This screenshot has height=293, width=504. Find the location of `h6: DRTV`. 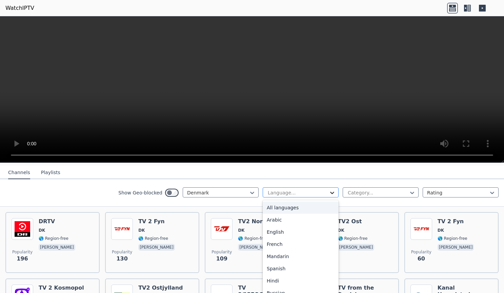

h6: DRTV is located at coordinates (58, 222).